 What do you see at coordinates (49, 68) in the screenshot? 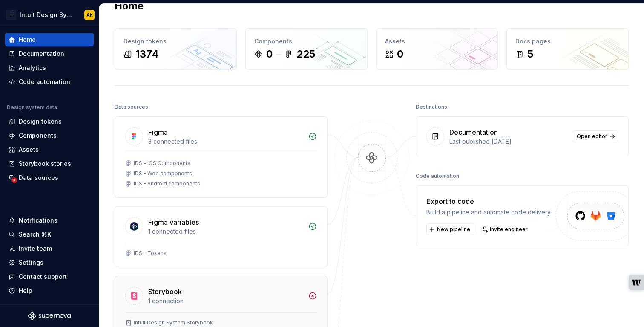
I see `a: Analytics` at bounding box center [49, 68].